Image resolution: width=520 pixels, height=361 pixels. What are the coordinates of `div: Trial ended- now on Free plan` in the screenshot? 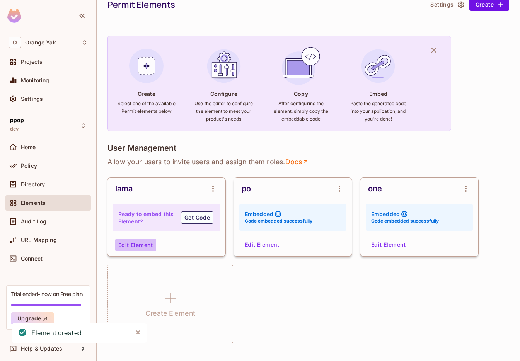 It's located at (47, 294).